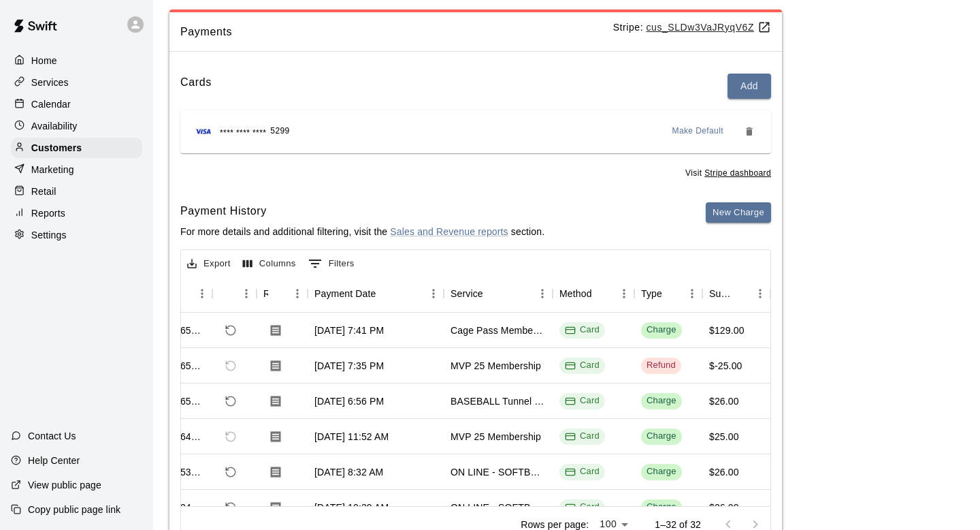 The width and height of the screenshot is (980, 530). What do you see at coordinates (738, 173) in the screenshot?
I see `u: Stripe dashboard` at bounding box center [738, 173].